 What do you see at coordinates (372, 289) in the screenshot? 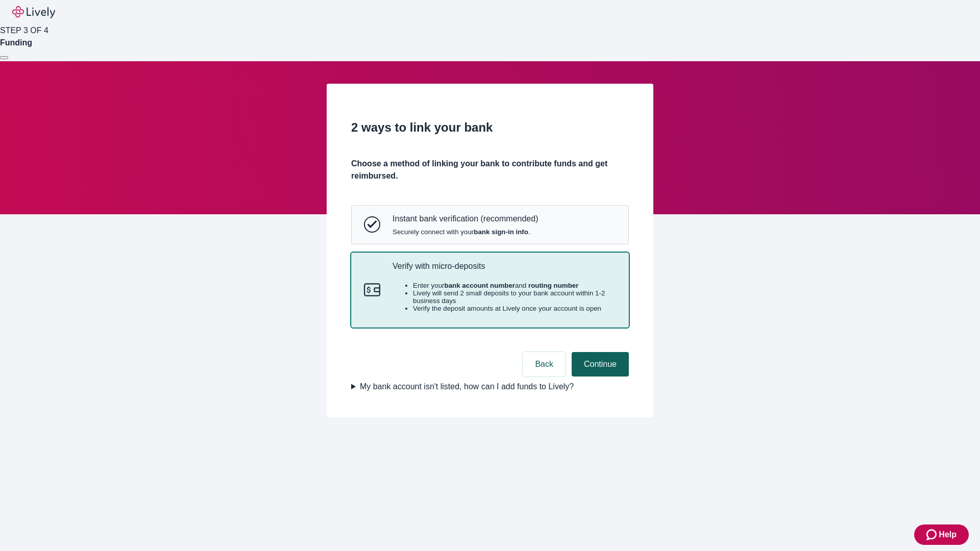
I see `svg: Micro-deposits` at bounding box center [372, 289].